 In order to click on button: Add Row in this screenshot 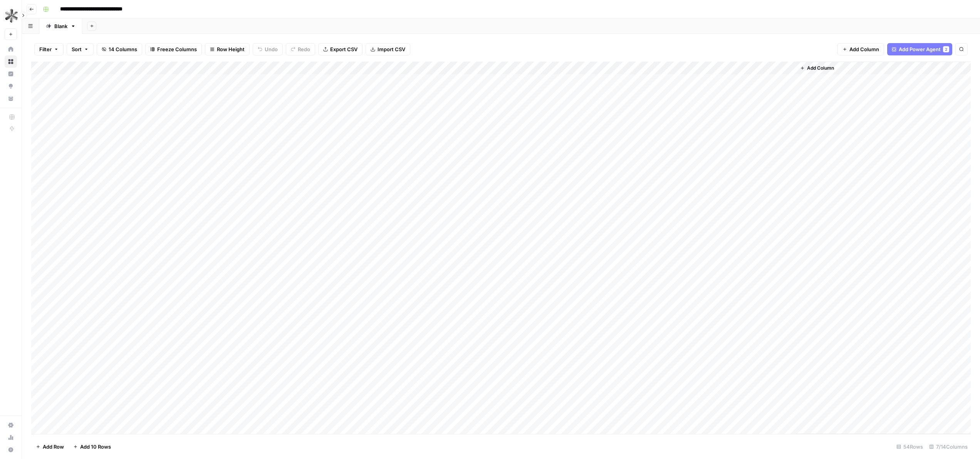, I will do `click(50, 446)`.